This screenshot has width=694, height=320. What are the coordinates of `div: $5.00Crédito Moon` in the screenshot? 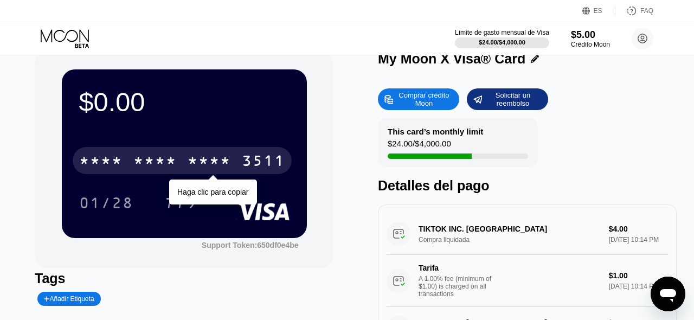 It's located at (590, 38).